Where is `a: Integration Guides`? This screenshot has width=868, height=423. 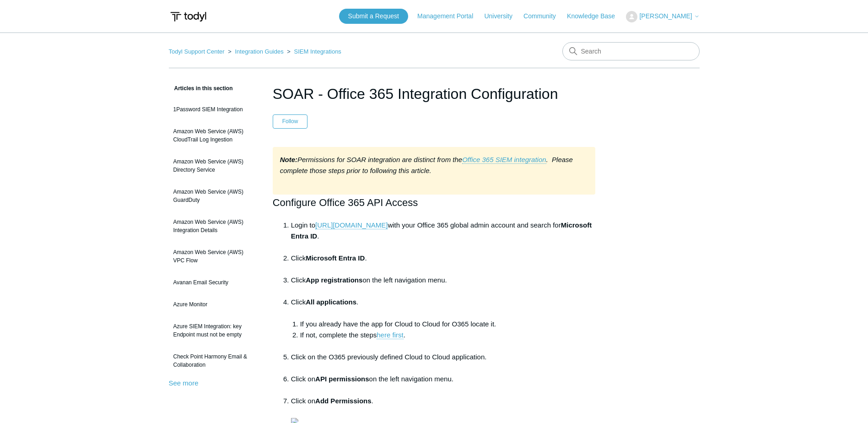 a: Integration Guides is located at coordinates (259, 51).